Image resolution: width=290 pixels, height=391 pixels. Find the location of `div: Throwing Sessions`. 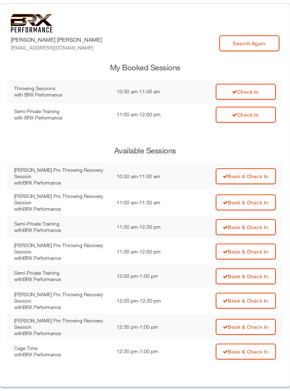

div: Throwing Sessions is located at coordinates (62, 88).